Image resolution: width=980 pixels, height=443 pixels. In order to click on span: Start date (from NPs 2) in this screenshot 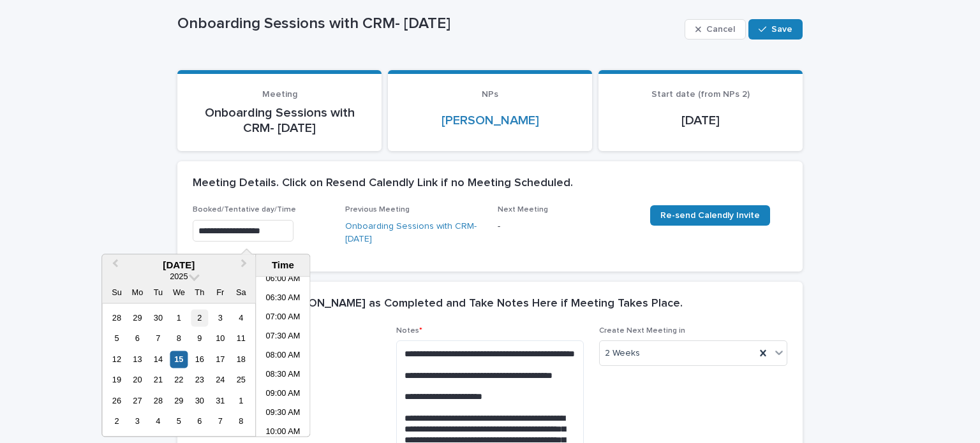, I will do `click(701, 95)`.